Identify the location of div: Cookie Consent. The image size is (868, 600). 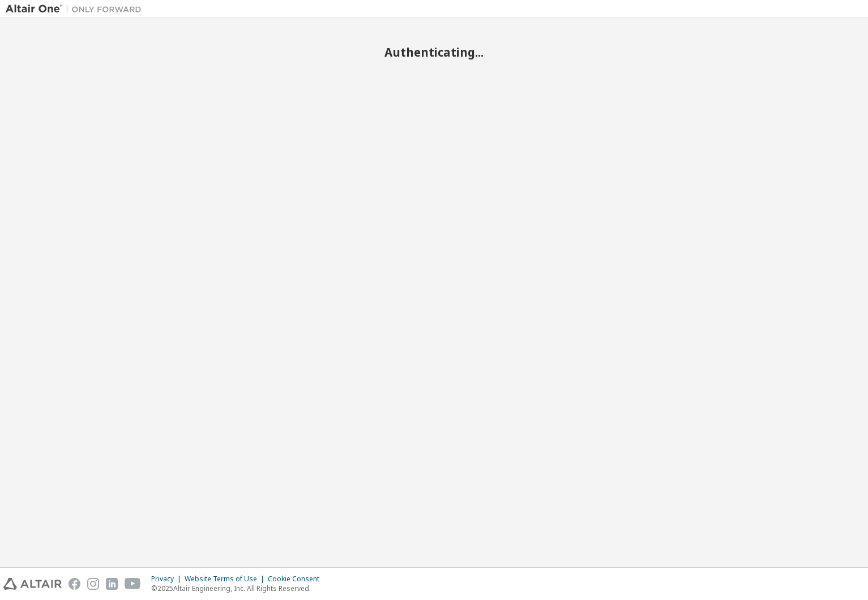
(297, 579).